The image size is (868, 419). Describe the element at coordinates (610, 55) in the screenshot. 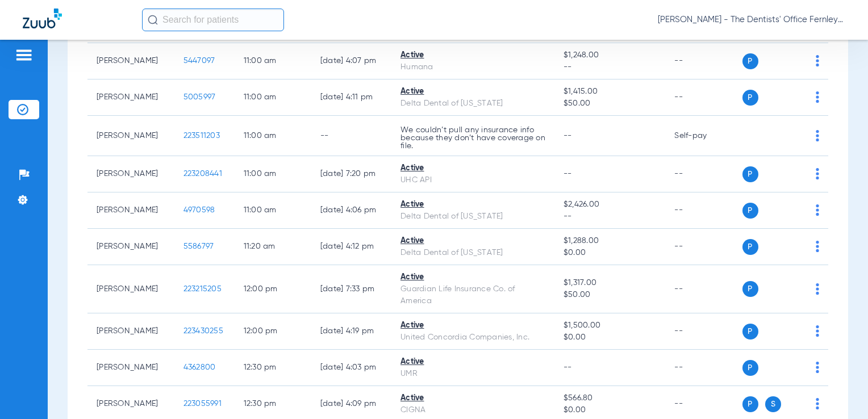

I see `span: $1,248.00` at that location.